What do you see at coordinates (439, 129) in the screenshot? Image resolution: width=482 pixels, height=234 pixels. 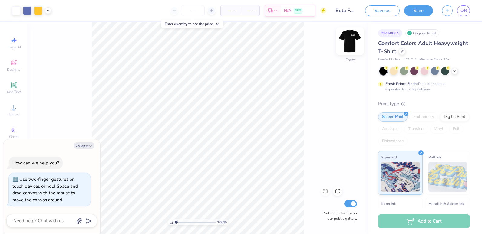 I see `div: Vinyl` at bounding box center [439, 129].